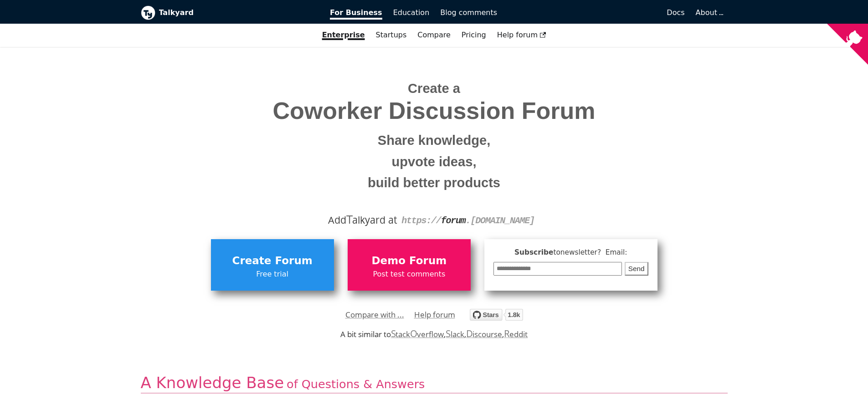 Image resolution: width=868 pixels, height=415 pixels. I want to click on b: Talkyard, so click(238, 12).